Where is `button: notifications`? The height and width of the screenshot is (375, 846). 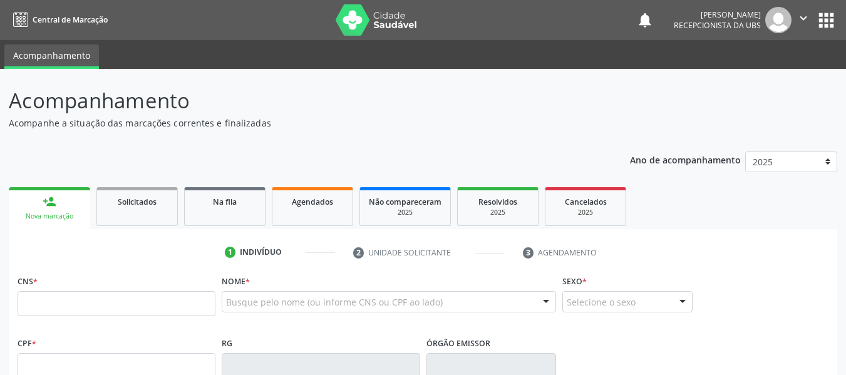 button: notifications is located at coordinates (645, 20).